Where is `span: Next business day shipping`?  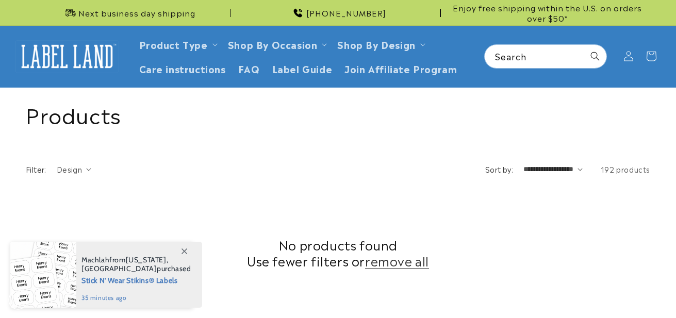
span: Next business day shipping is located at coordinates (137, 13).